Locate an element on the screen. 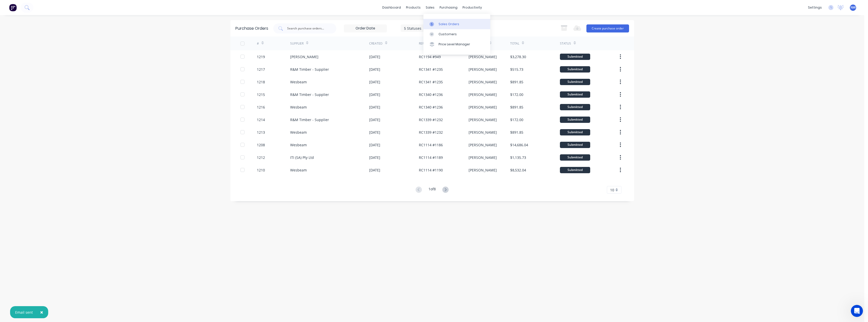 The image size is (868, 322). div: Purchase Orders is located at coordinates (252, 29).